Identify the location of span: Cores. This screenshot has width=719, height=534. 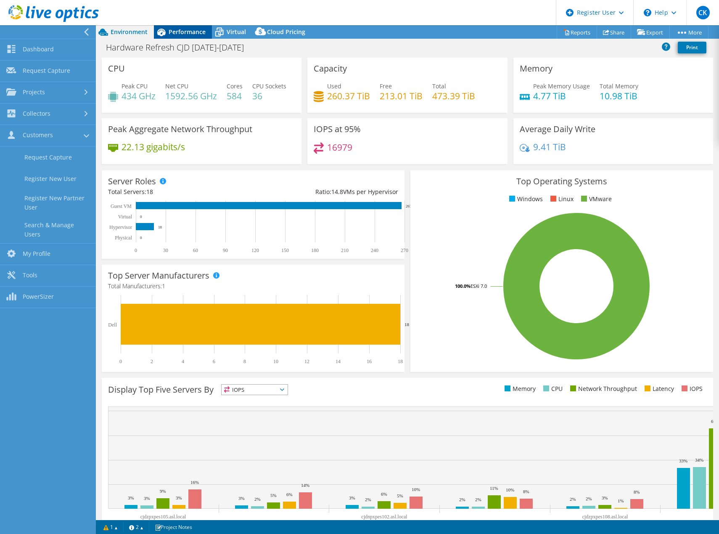
(235, 86).